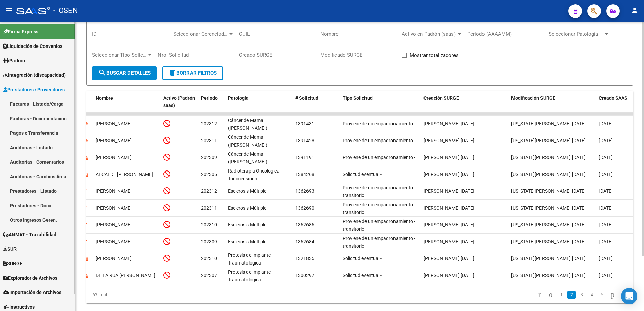  What do you see at coordinates (209, 157) in the screenshot?
I see `span: 202309` at bounding box center [209, 157].